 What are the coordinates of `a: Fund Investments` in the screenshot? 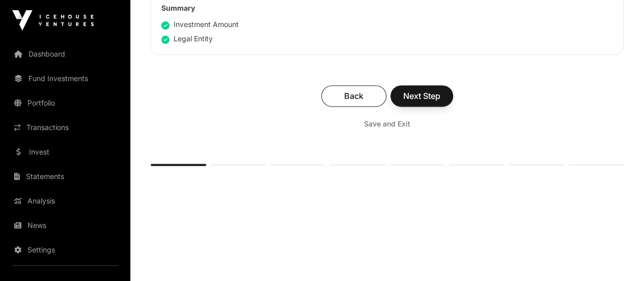 It's located at (65, 78).